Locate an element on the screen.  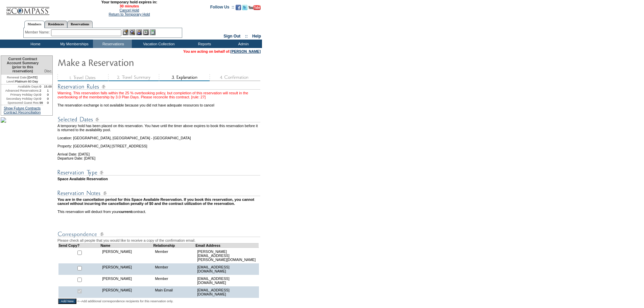
a: Subscribe to our YouTube Channel is located at coordinates (254, 9).